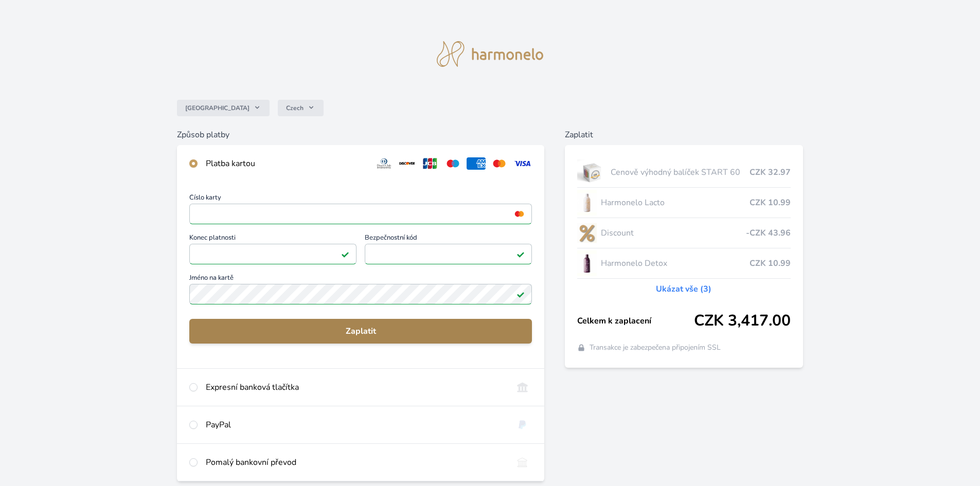 Image resolution: width=980 pixels, height=486 pixels. What do you see at coordinates (286, 163) in the screenshot?
I see `div: Platba kartou` at bounding box center [286, 163].